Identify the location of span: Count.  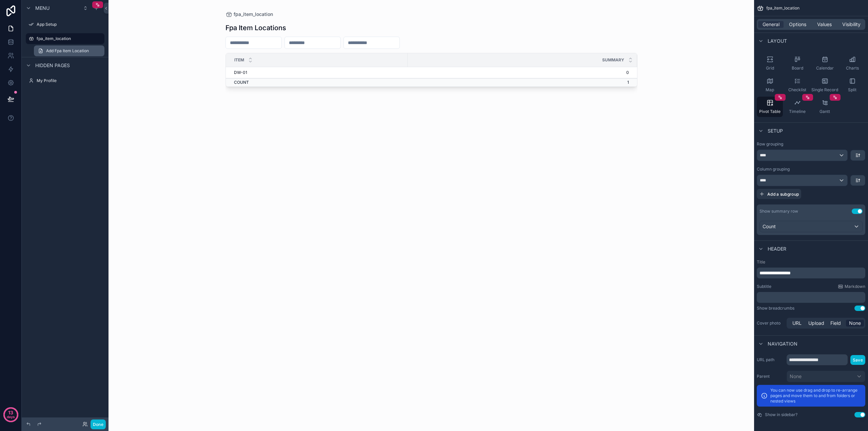
(769, 227).